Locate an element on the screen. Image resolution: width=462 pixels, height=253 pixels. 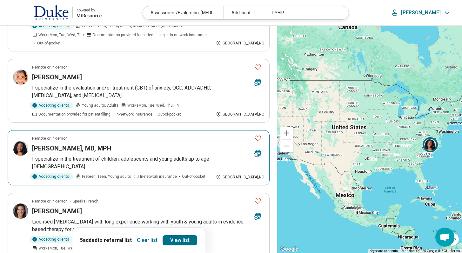
img: Duke University is located at coordinates (51, 13).